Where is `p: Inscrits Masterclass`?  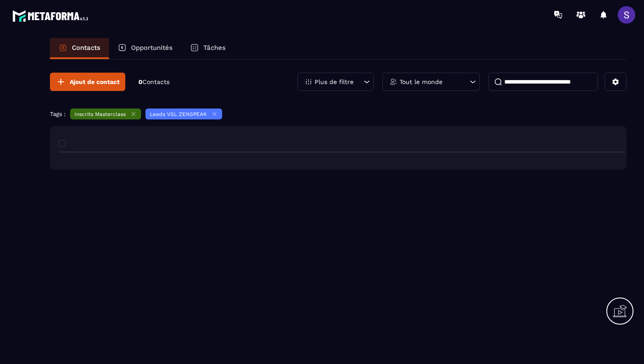 p: Inscrits Masterclass is located at coordinates (100, 114).